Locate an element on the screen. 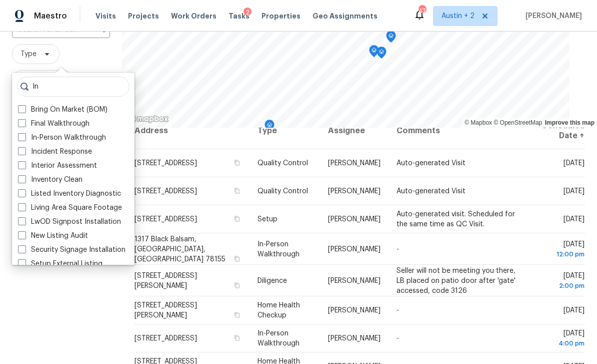  div: 12:00 pm is located at coordinates (558, 254).